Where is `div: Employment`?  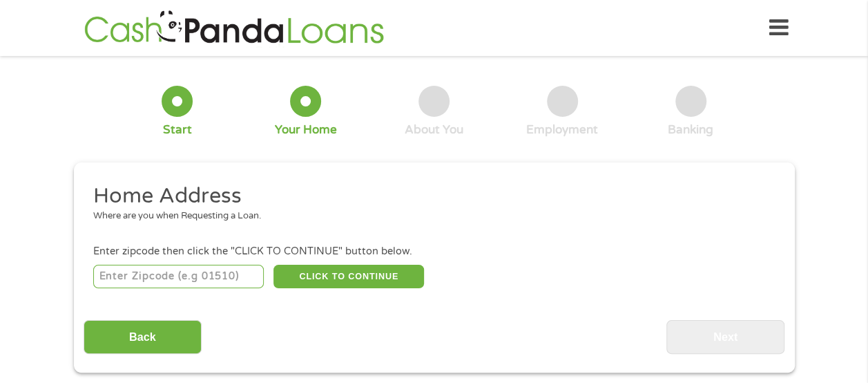
div: Employment is located at coordinates (562, 130).